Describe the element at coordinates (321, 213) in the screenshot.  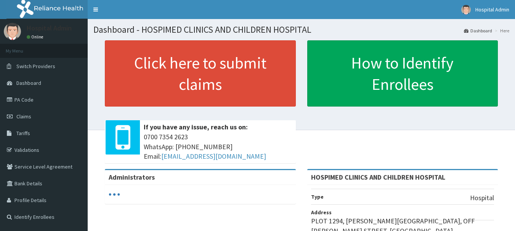
I see `b: Address` at that location.